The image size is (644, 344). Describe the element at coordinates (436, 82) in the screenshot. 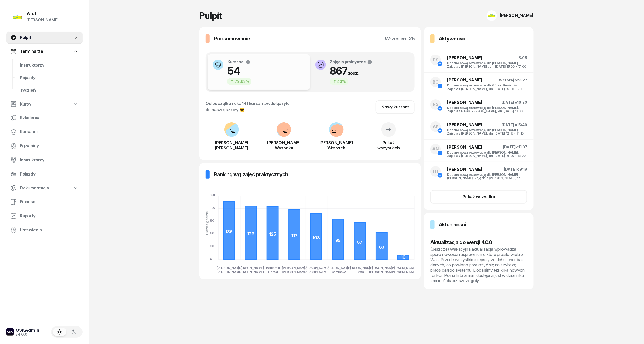

I see `span: BG` at that location.